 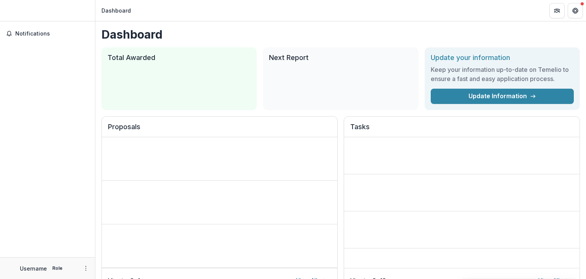 I want to click on div: Dashboard, so click(x=116, y=10).